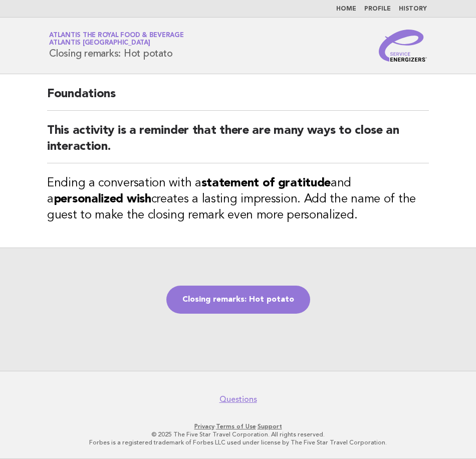 This screenshot has width=476, height=459. Describe the element at coordinates (102, 200) in the screenshot. I see `strong: personalized wish` at that location.